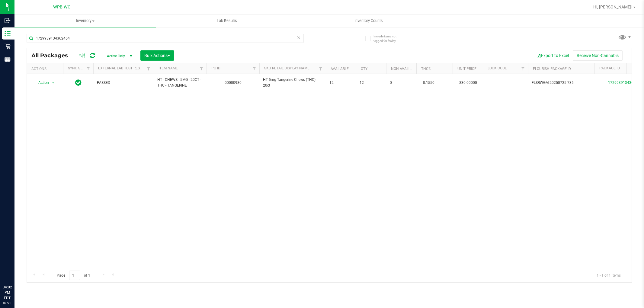 The image size is (644, 308). I want to click on span: $30.00000, so click(468, 83).